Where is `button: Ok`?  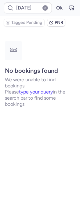
button: Ok is located at coordinates (59, 8).